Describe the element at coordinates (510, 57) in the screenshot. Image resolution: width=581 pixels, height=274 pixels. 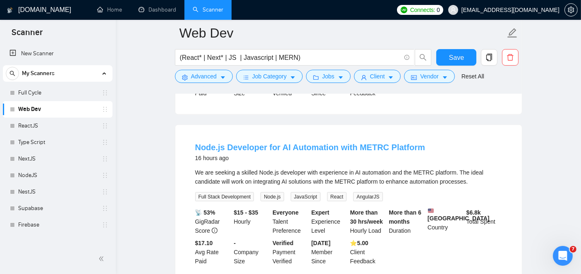
I see `span: delete` at that location.